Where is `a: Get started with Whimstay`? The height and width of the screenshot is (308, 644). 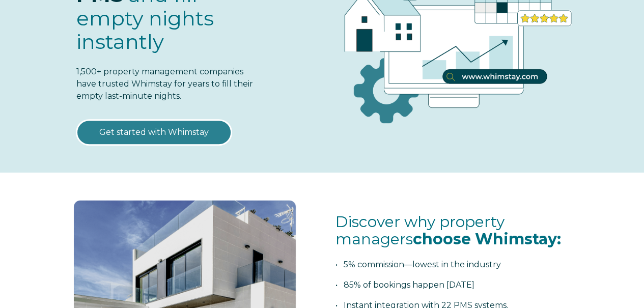 a: Get started with Whimstay is located at coordinates (153, 132).